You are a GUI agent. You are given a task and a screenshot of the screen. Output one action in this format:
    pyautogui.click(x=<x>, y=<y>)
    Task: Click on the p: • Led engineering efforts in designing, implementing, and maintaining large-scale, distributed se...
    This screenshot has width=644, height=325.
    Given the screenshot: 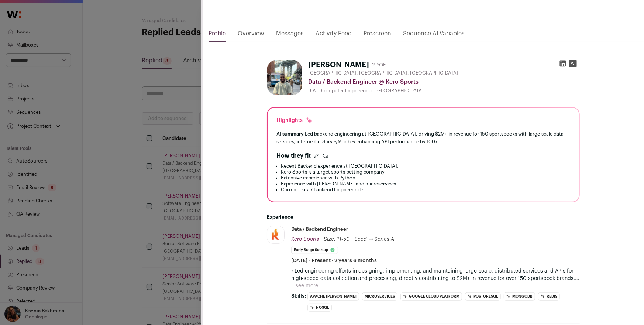 What is the action you would take?
    pyautogui.click(x=436, y=274)
    